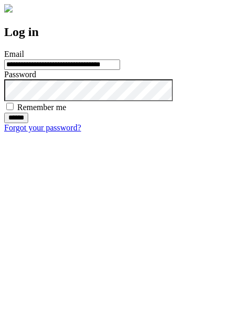  Describe the element at coordinates (14, 54) in the screenshot. I see `label: Email` at that location.